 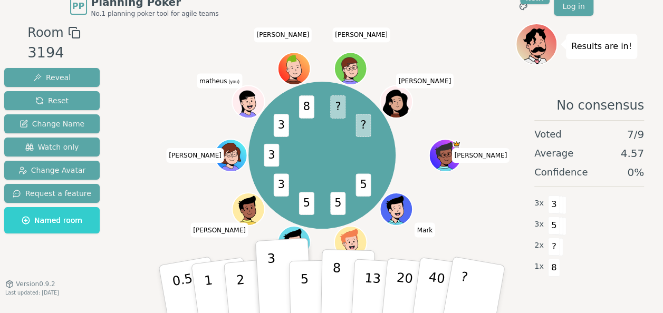 I want to click on span: No consensus, so click(x=601, y=106).